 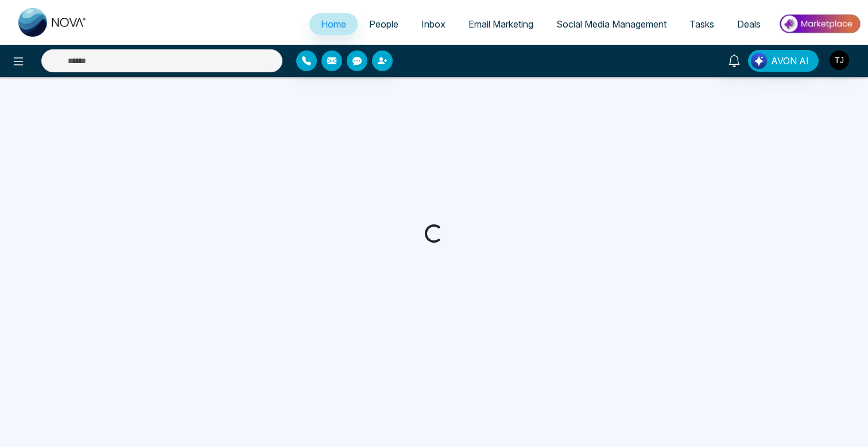 I want to click on span: Email Marketing, so click(x=500, y=24).